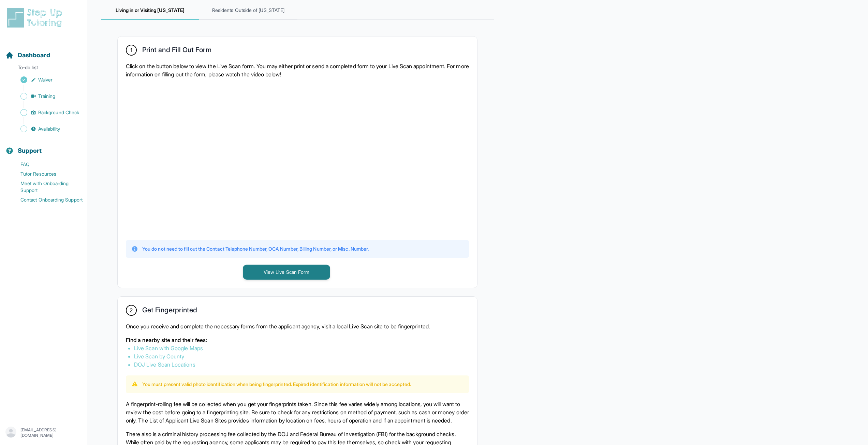  I want to click on p: You do not need to fill out the Contact Telephone Number, OCA Number, Billing Number, or Misc. Nu..., so click(255, 249).